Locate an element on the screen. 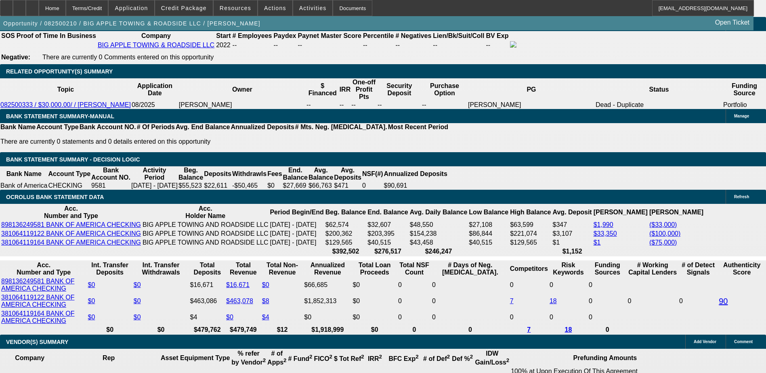  th: Low Balance is located at coordinates (489, 212).